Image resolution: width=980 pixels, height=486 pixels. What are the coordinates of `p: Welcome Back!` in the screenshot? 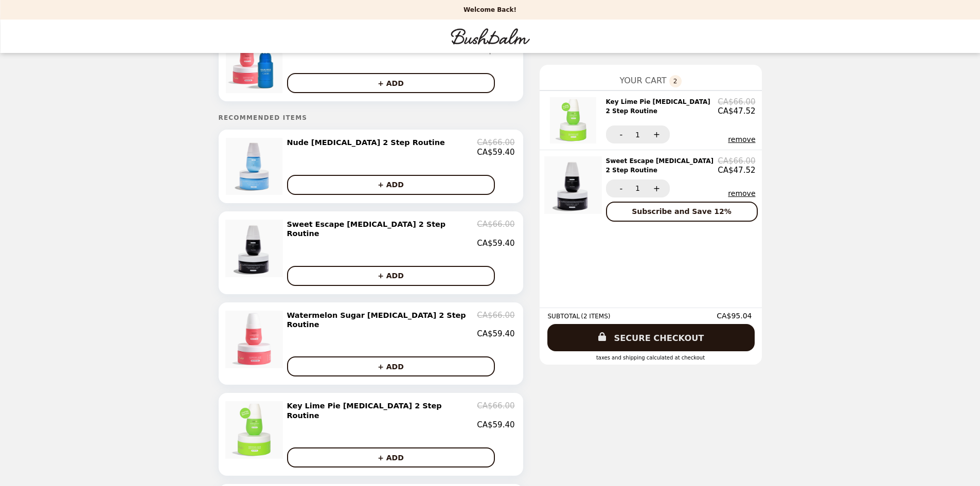 It's located at (490, 10).